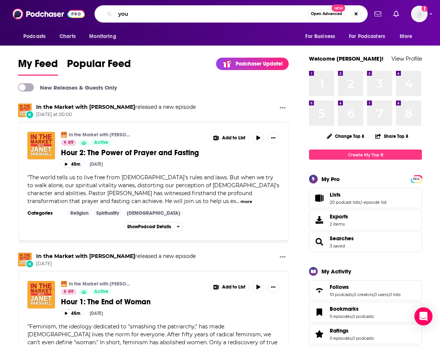 The width and height of the screenshot is (440, 348). Describe the element at coordinates (420, 14) in the screenshot. I see `img: User Profile` at that location.